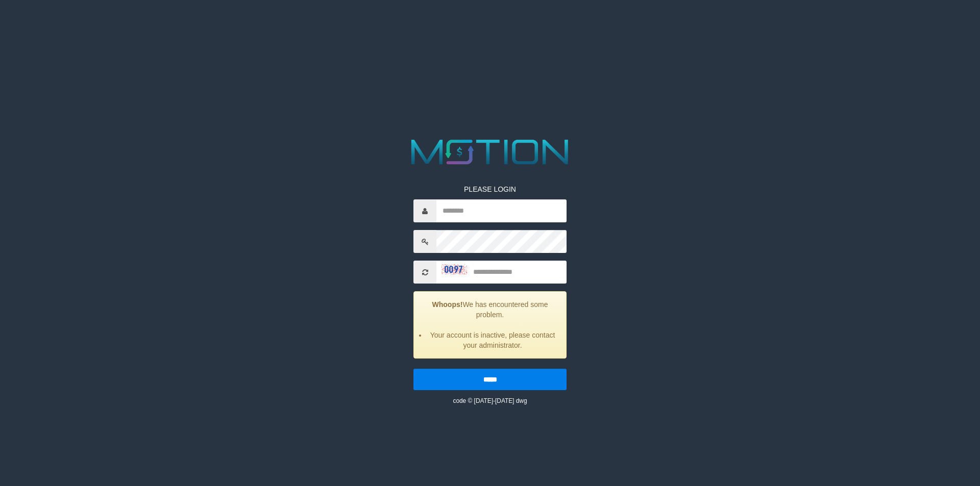 This screenshot has width=980, height=486. Describe the element at coordinates (490, 152) in the screenshot. I see `img: MOTION_logo.png` at that location.